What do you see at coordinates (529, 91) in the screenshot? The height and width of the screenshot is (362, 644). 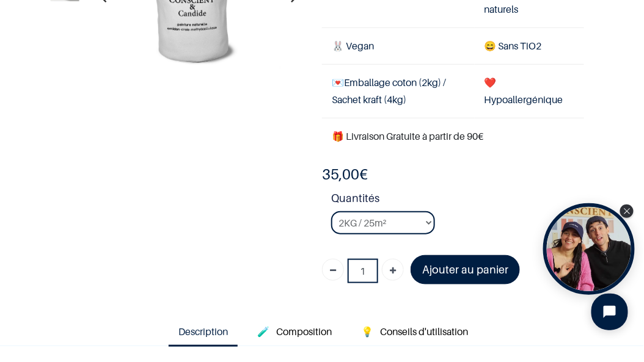 I see `td: ❤️Hypoallergénique` at bounding box center [529, 91].